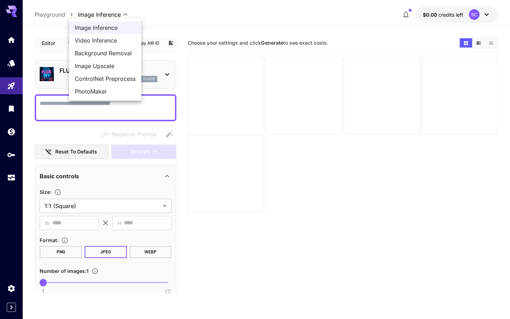 This screenshot has height=319, width=510. What do you see at coordinates (105, 66) in the screenshot?
I see `span: Image Upscale` at bounding box center [105, 66].